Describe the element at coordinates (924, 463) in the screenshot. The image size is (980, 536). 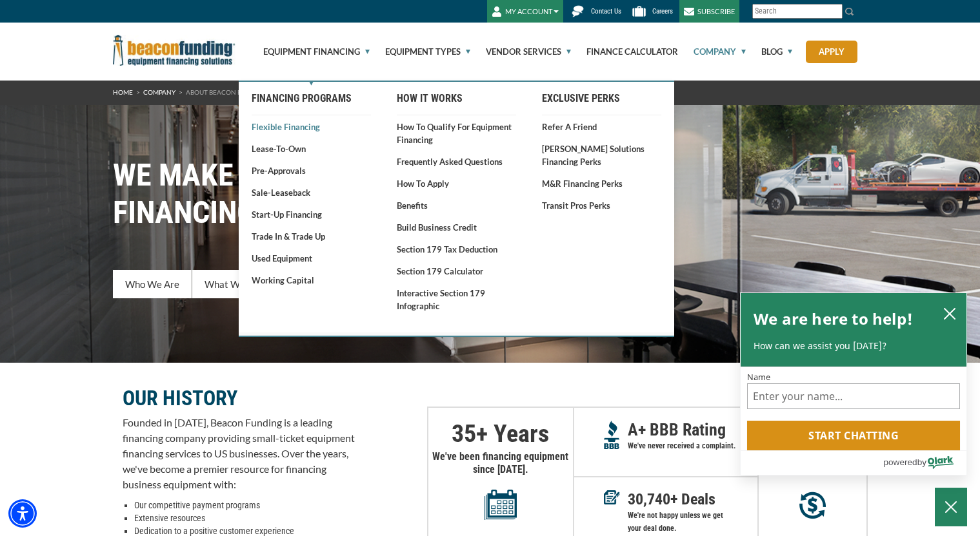
I see `a: Powered by Olark` at that location.